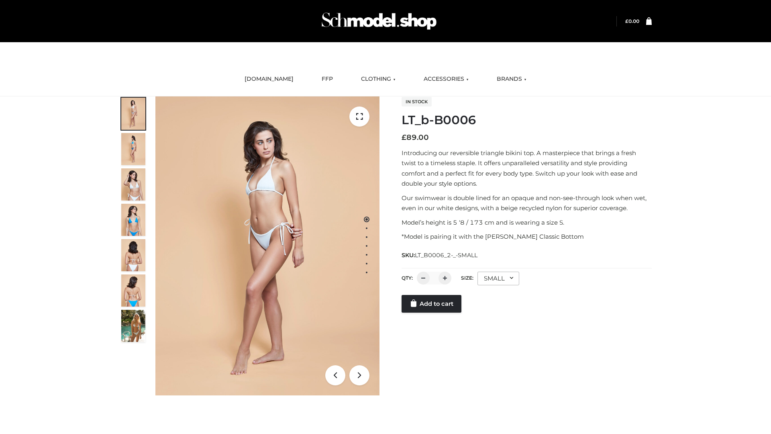  I want to click on img: ArielClassicBikiniTop_CloudNine_AzureSky_OW114ECO_3-scaled.jpg, so click(133, 184).